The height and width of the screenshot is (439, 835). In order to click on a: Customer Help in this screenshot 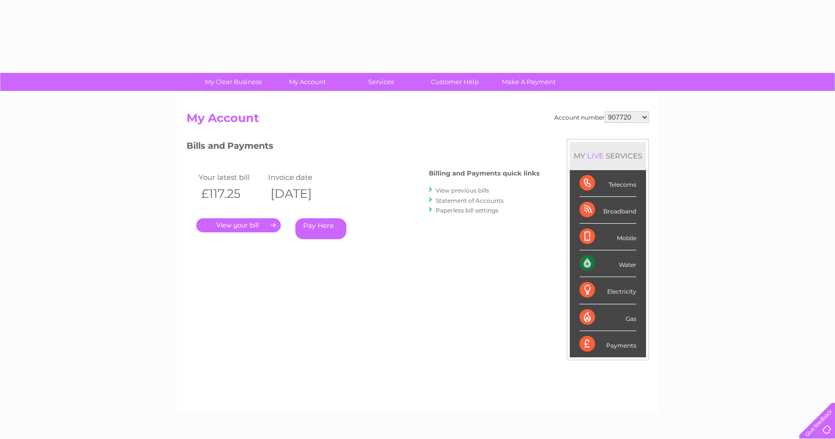, I will do `click(455, 82)`.